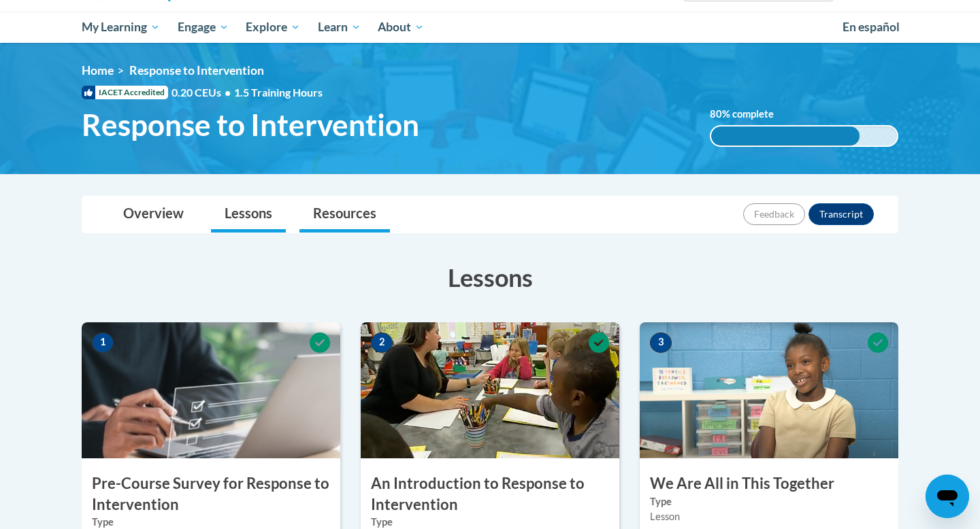 This screenshot has height=529, width=980. I want to click on a: Explore, so click(273, 28).